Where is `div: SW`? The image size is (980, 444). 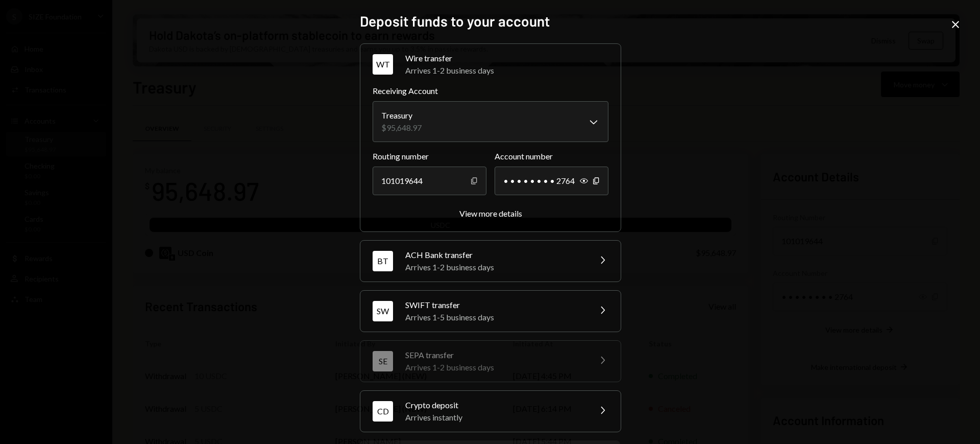
div: SW is located at coordinates (382, 311).